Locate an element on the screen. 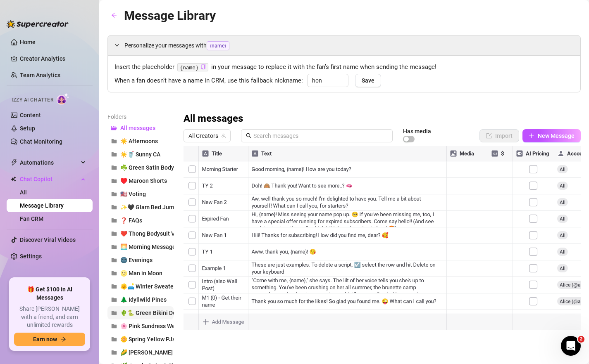 The height and width of the screenshot is (364, 589). button: 🌅 Morning Messages is located at coordinates (141, 247).